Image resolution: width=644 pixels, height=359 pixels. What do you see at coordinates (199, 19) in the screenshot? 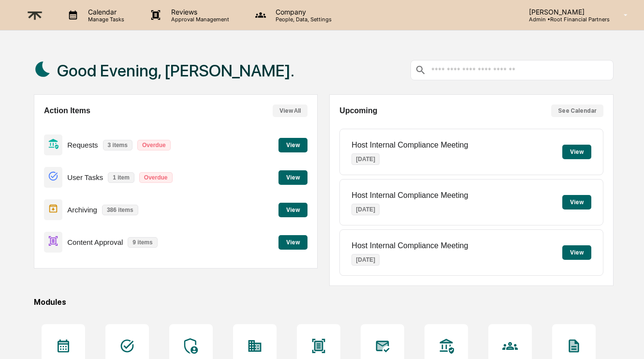
I see `p: Approval Management` at bounding box center [199, 19].